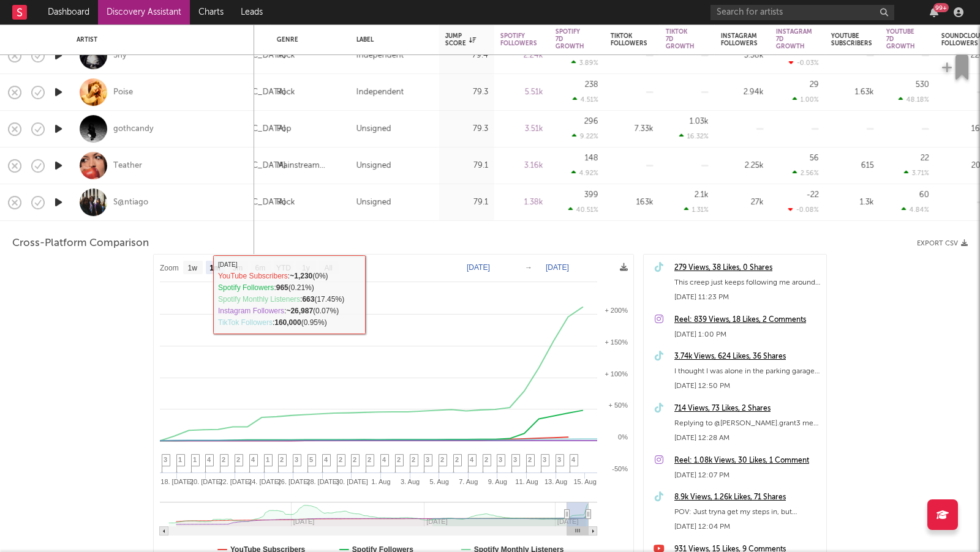 The image size is (980, 552). Describe the element at coordinates (623, 437) in the screenshot. I see `text: 0%` at that location.